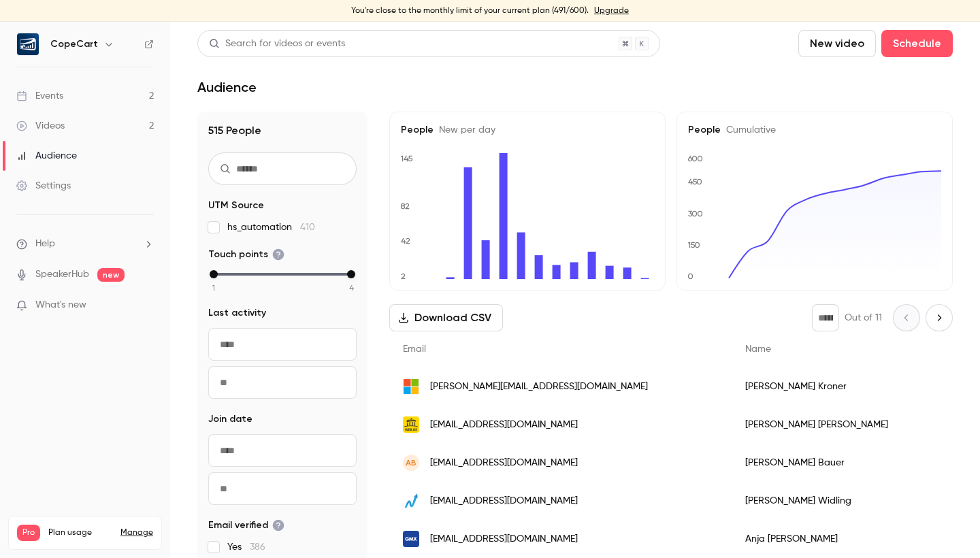  What do you see at coordinates (246, 255) in the screenshot?
I see `span: Touch points` at bounding box center [246, 255].